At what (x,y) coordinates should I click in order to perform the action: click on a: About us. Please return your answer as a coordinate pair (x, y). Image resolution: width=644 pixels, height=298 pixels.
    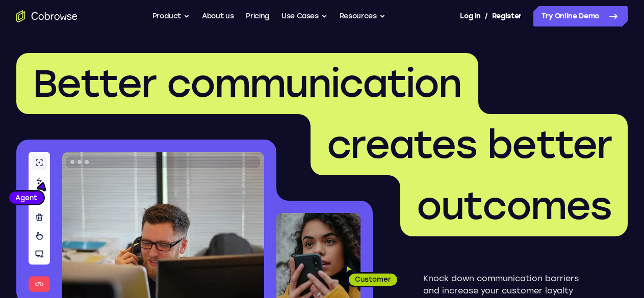
    Looking at the image, I should click on (217, 17).